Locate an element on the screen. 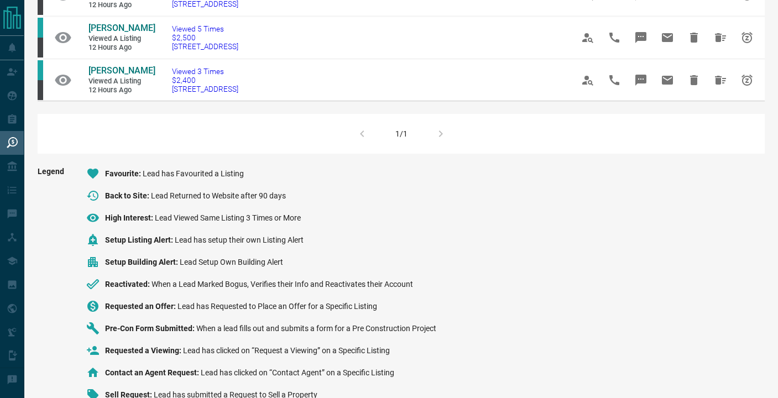 This screenshot has width=778, height=398. span: Lead has clicked on “Request a Viewing” on a Specific Listing is located at coordinates (286, 350).